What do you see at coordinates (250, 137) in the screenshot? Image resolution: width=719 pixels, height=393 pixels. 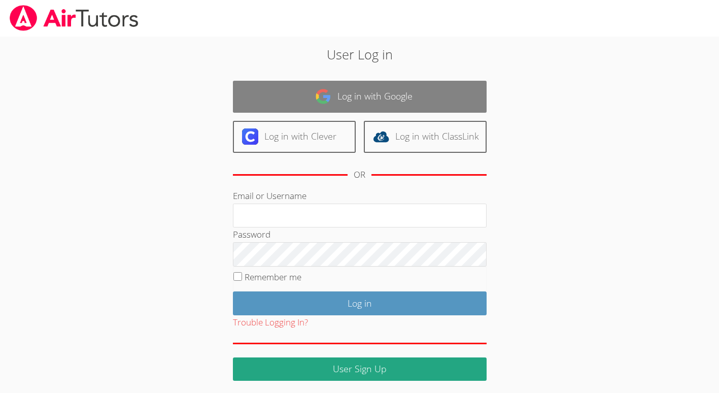 I see `img: clever-logo-6eab21bc6e7a338710f1a6ff85c0baf02591cd810cc4098c63d3a4b26e2feb20.svg` at bounding box center [250, 137].